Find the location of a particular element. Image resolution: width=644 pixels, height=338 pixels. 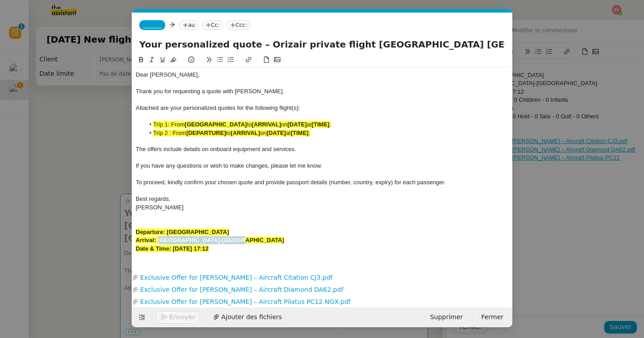

span: To proceed, kindly confirm your chosen quote and provide passport details (number, country, expir... is located at coordinates (290, 182).